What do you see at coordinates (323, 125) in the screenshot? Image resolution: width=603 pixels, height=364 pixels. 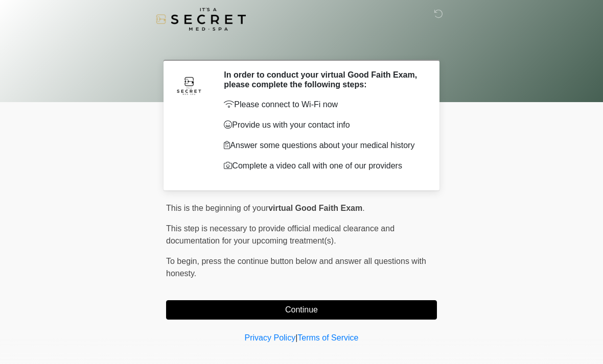 I see `p: Provide us with your contact info` at bounding box center [323, 125].